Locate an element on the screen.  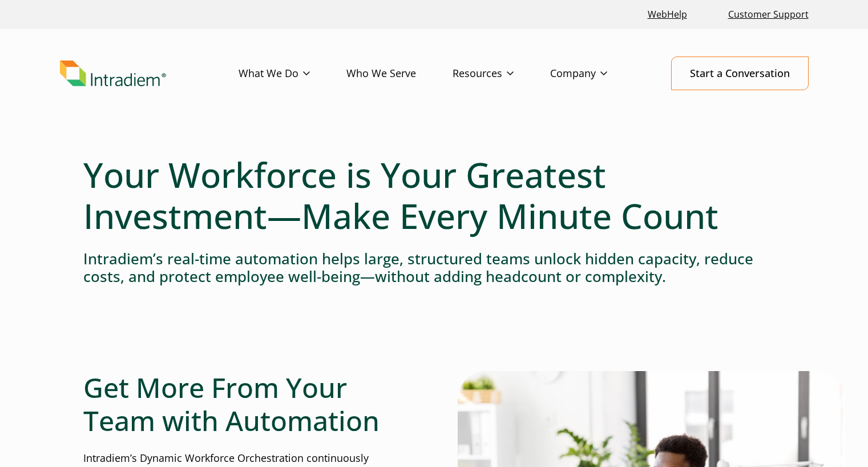
a: Who We Serve is located at coordinates (399, 74).